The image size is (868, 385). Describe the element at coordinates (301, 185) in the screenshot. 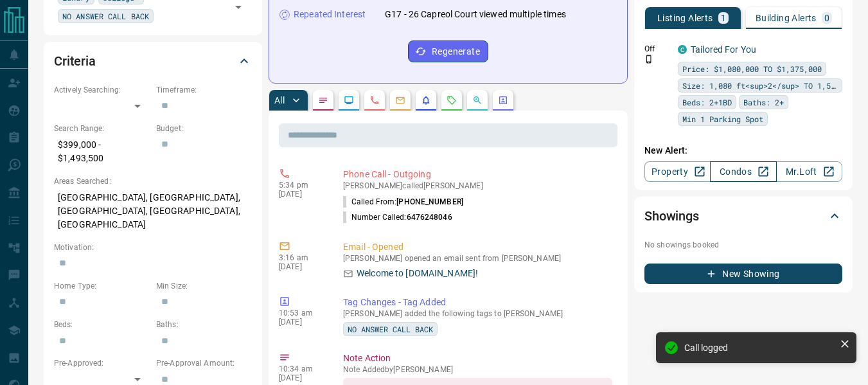

I see `p: 5:34 pm` at that location.